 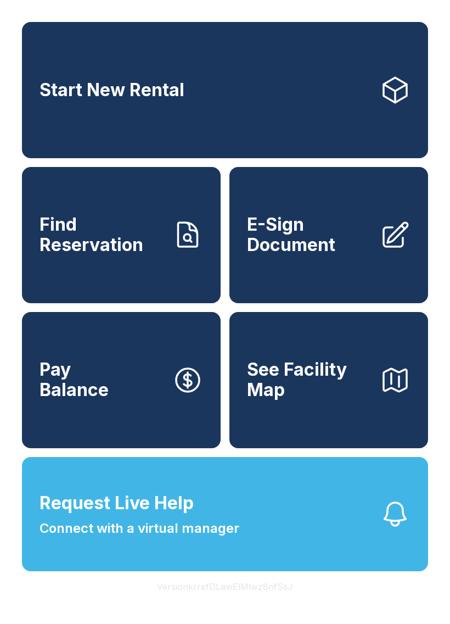 I want to click on span: Request Live Help, so click(x=116, y=503).